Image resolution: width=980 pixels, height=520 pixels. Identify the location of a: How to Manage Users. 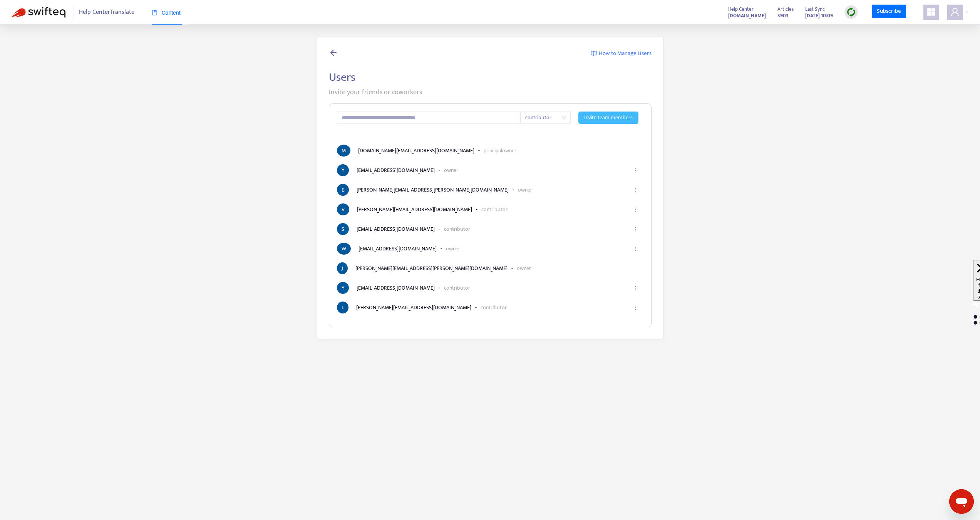
(621, 54).